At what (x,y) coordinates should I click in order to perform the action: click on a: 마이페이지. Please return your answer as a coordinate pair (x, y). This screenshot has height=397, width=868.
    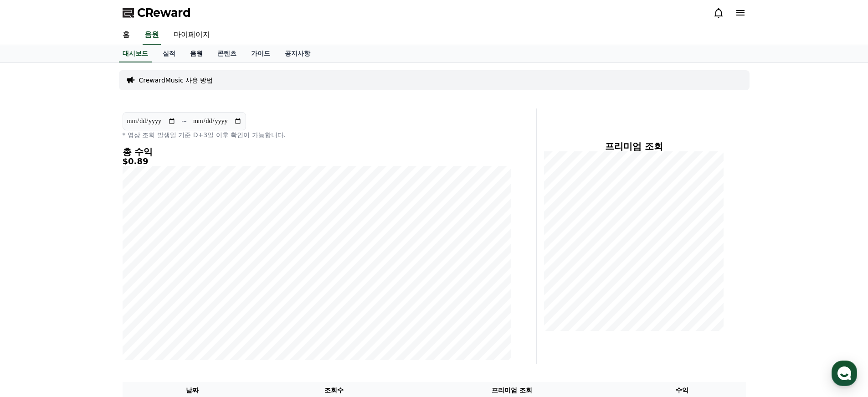
    Looking at the image, I should click on (192, 35).